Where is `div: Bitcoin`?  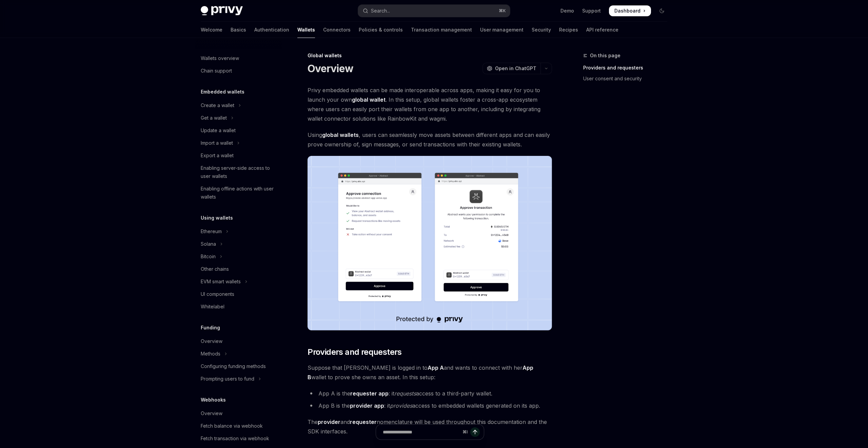
div: Bitcoin is located at coordinates (209, 256).